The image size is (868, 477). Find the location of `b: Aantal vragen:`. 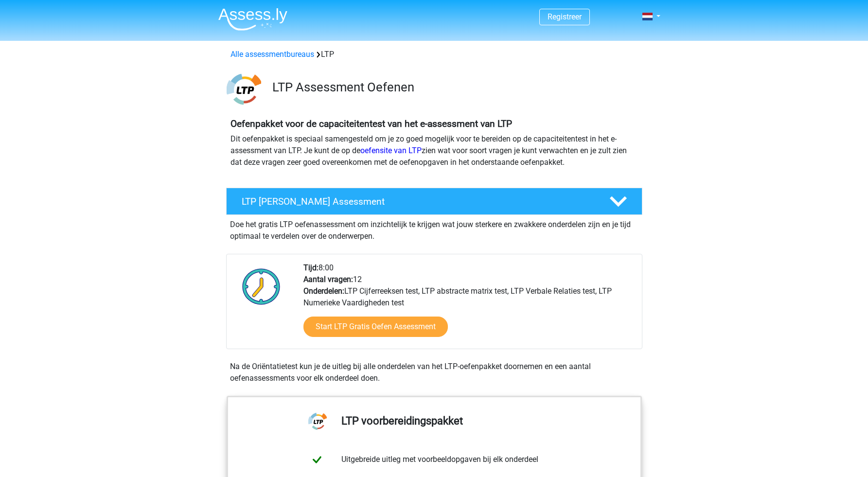

b: Aantal vragen: is located at coordinates (328, 280).